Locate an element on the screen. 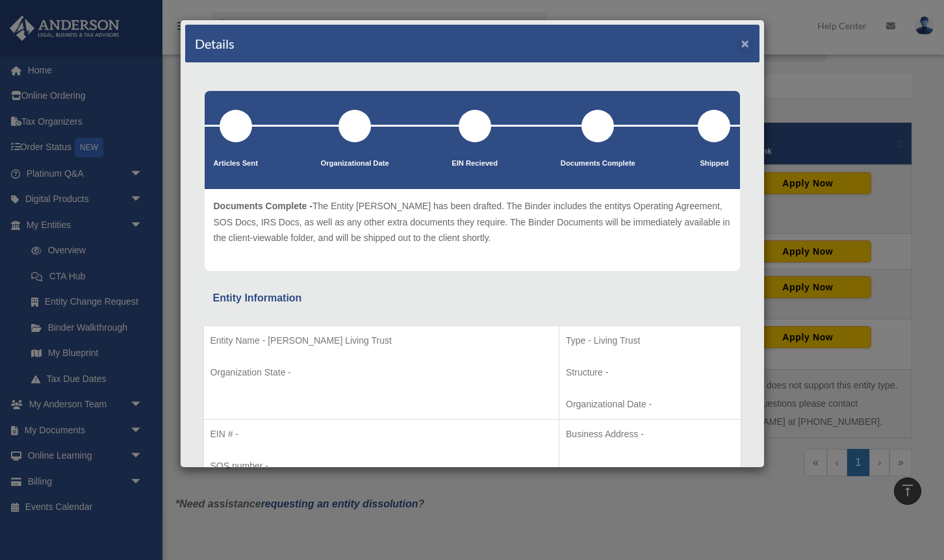 The image size is (944, 560). p: EIN # - is located at coordinates (382, 434).